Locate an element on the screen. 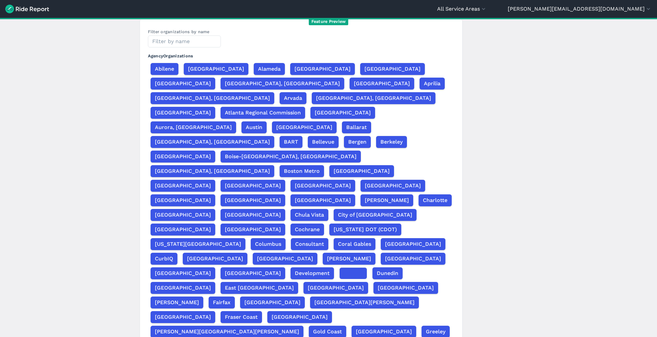 Image resolution: width=657 pixels, height=337 pixels. button: Chula Vista is located at coordinates (310, 215).